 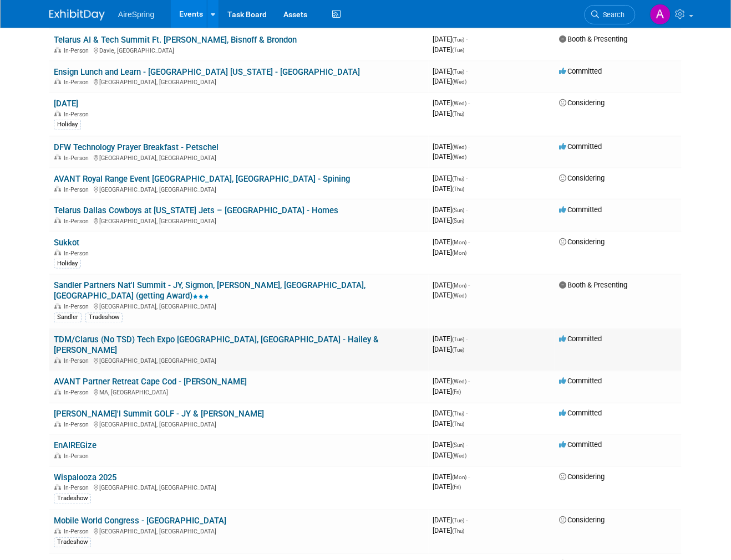 I want to click on span: AireSpring, so click(x=136, y=14).